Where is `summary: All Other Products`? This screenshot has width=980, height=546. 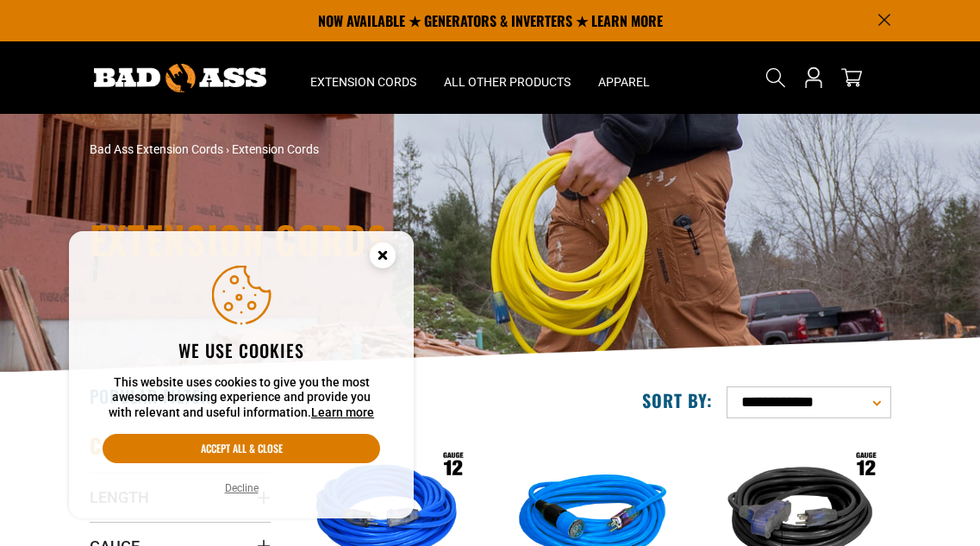
summary: All Other Products is located at coordinates (507, 78).